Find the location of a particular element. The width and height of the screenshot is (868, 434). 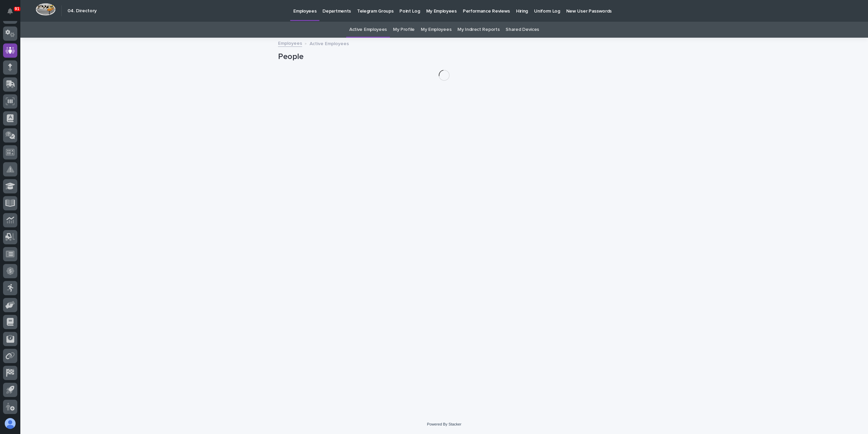

p: 91 is located at coordinates (17, 8).